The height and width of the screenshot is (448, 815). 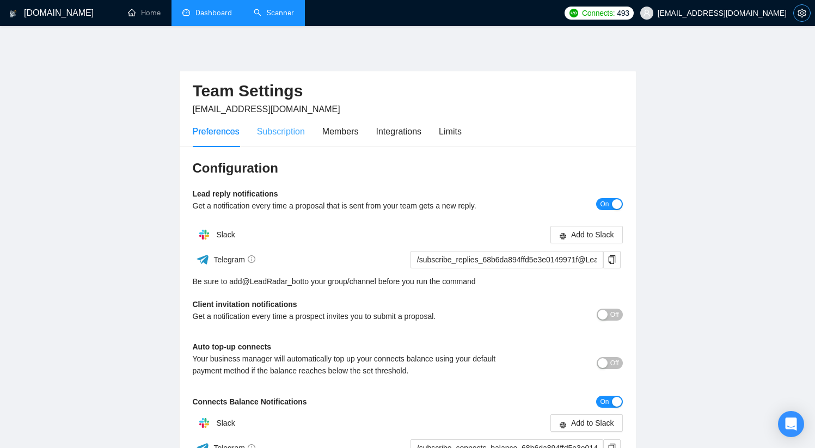 What do you see at coordinates (612, 260) in the screenshot?
I see `button: copy` at bounding box center [612, 260].